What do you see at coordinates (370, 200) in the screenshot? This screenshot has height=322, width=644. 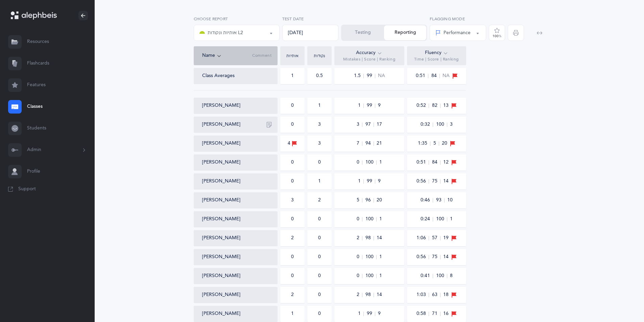 I see `span: 96` at bounding box center [370, 200].